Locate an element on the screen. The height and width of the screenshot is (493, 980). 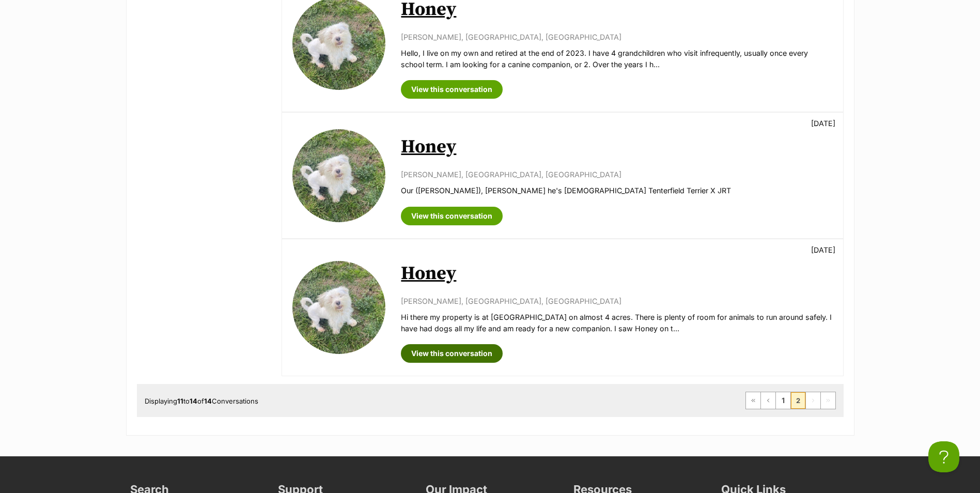
a: First page is located at coordinates (753, 401).